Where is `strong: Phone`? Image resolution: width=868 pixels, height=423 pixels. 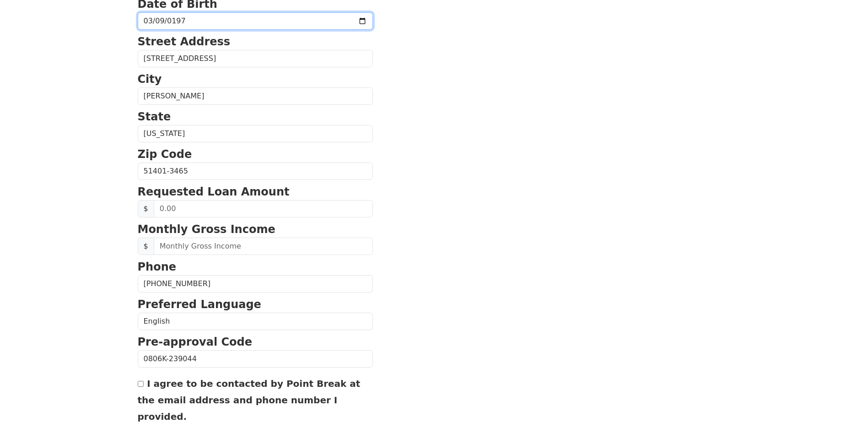
strong: Phone is located at coordinates (157, 267).